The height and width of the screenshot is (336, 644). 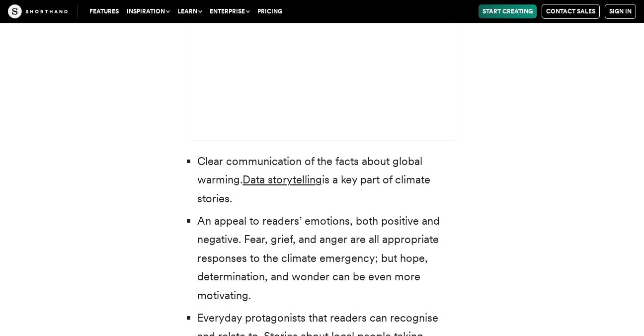 What do you see at coordinates (507, 11) in the screenshot?
I see `a: Start Creating` at bounding box center [507, 11].